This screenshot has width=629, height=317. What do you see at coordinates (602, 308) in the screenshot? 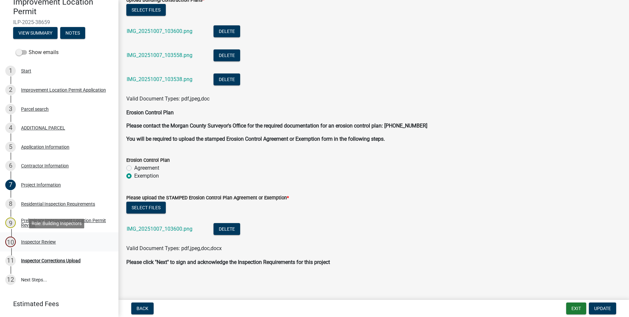
I see `span: Update` at bounding box center [602, 308].